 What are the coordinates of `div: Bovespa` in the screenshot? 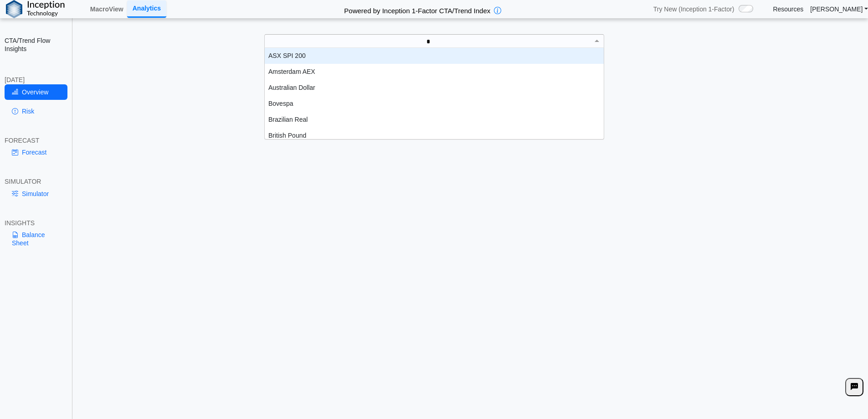 It's located at (434, 103).